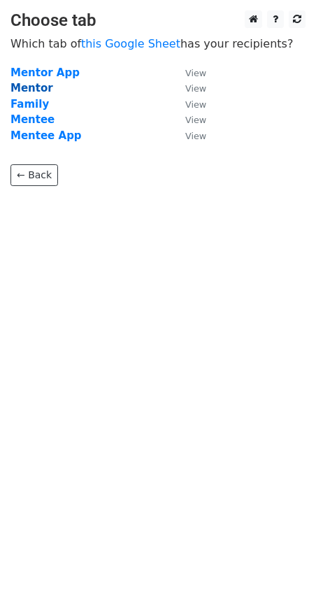 The width and height of the screenshot is (316, 607). Describe the element at coordinates (29, 104) in the screenshot. I see `a: Family` at that location.